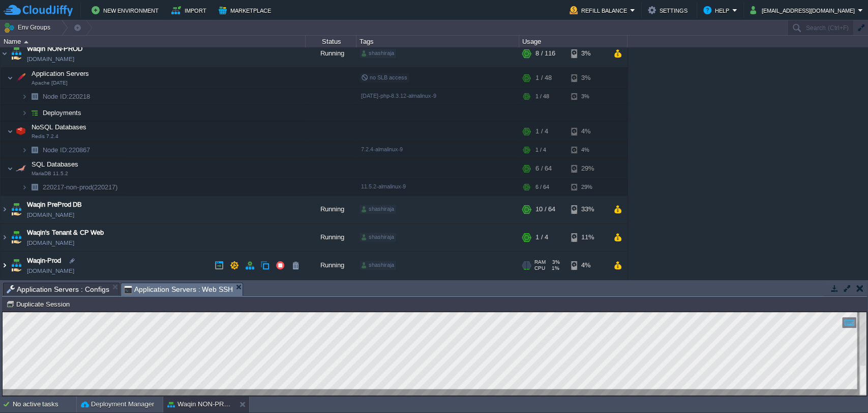 The image size is (868, 413). What do you see at coordinates (717, 10) in the screenshot?
I see `button: Help` at bounding box center [717, 10].